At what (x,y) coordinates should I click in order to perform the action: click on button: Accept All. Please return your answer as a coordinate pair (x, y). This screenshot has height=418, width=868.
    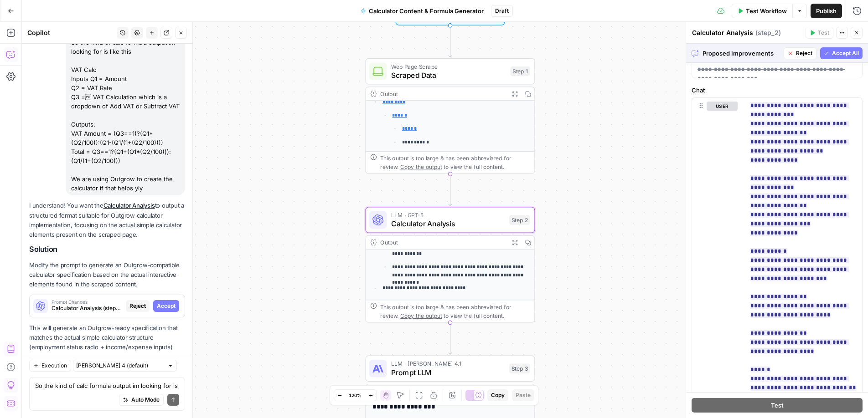
    Looking at the image, I should click on (841, 53).